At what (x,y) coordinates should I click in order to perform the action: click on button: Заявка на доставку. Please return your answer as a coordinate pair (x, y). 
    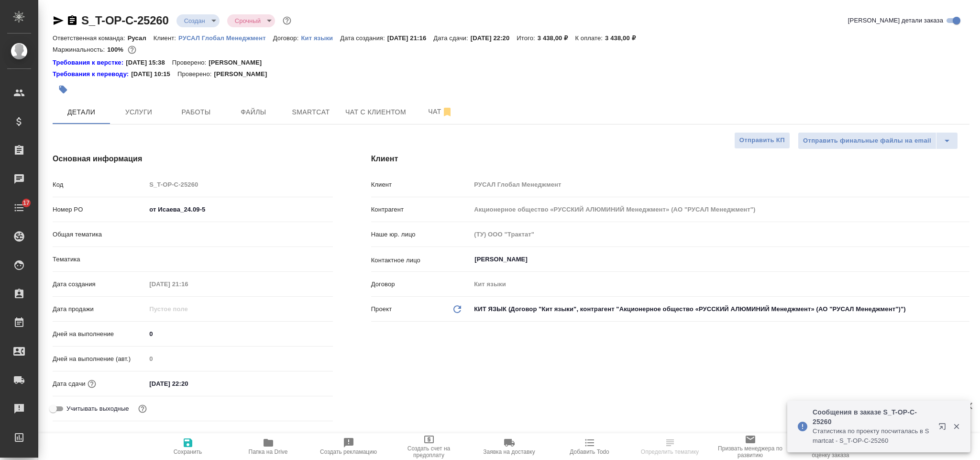
    Looking at the image, I should click on (509, 447).